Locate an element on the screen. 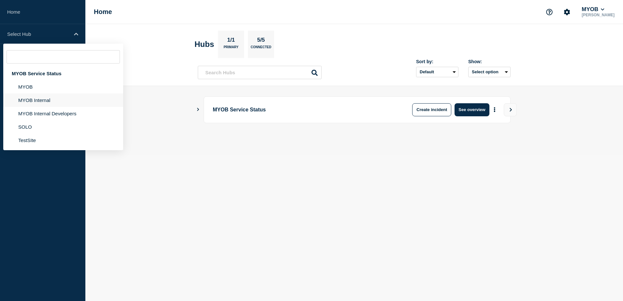 The image size is (623, 301). p: Connected is located at coordinates (261, 49).